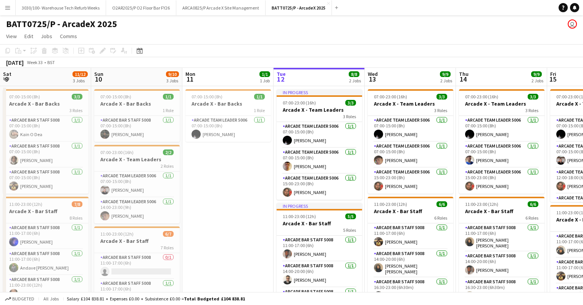 The height and width of the screenshot is (305, 583). I want to click on div: BST, so click(51, 62).